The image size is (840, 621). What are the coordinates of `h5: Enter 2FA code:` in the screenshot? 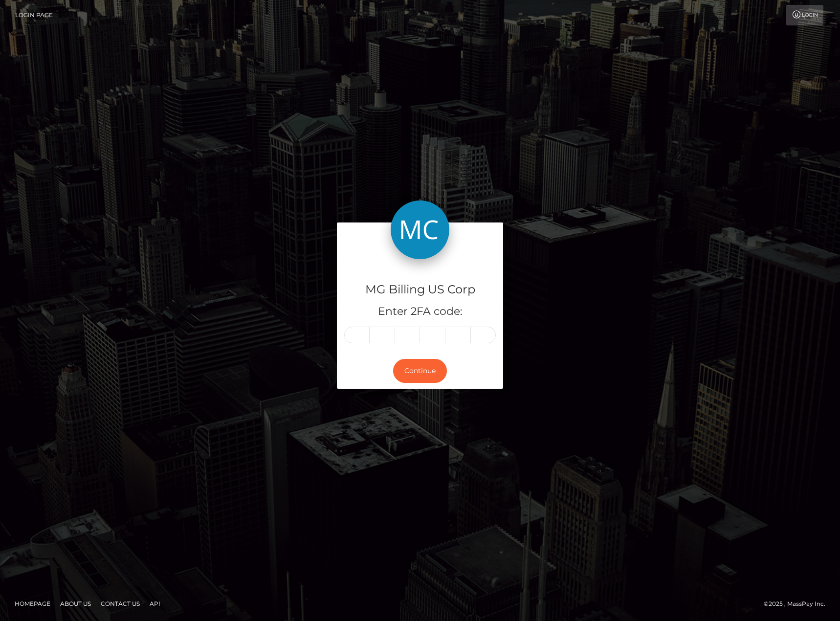 It's located at (420, 311).